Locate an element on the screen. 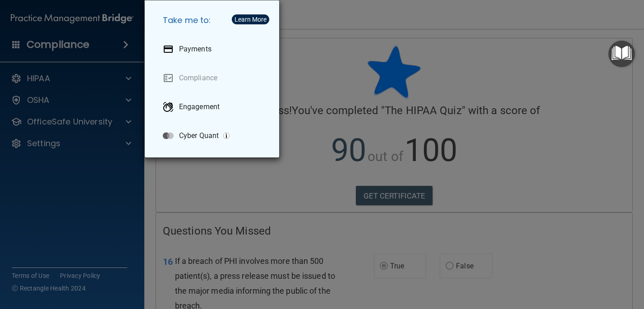 The height and width of the screenshot is (309, 644). a: Cyber Quant is located at coordinates (214, 136).